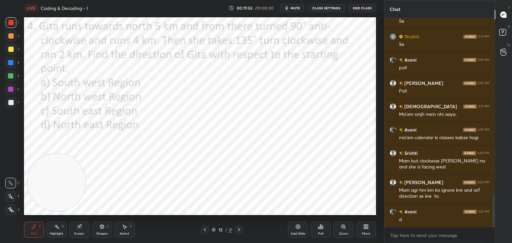 The width and height of the screenshot is (512, 243). I want to click on p: T, so click(509, 8).